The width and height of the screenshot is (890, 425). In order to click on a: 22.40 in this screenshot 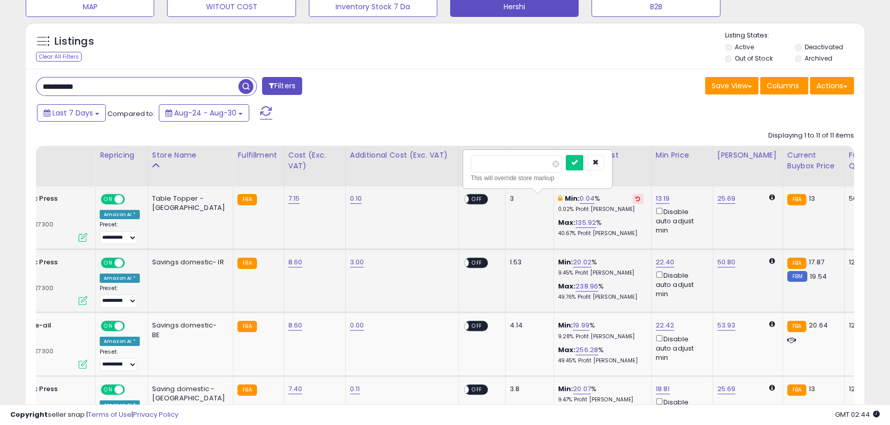, I will do `click(665, 263)`.